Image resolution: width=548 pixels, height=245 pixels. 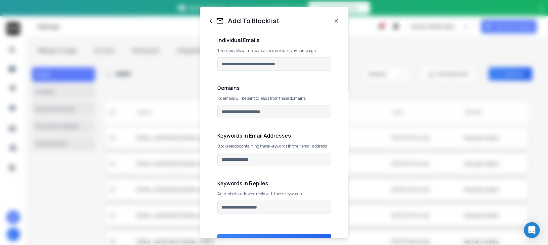 I want to click on div: Open Intercom Messenger, so click(x=532, y=230).